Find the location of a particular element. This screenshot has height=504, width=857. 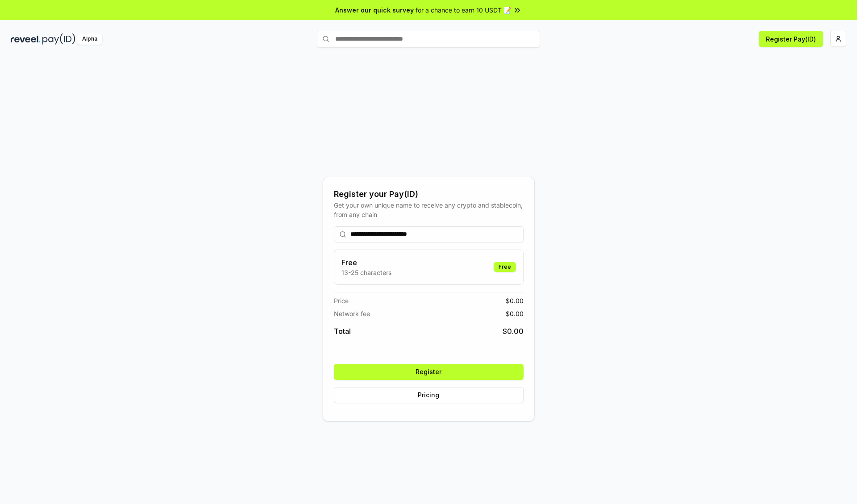

span: Network fee is located at coordinates (352, 314).